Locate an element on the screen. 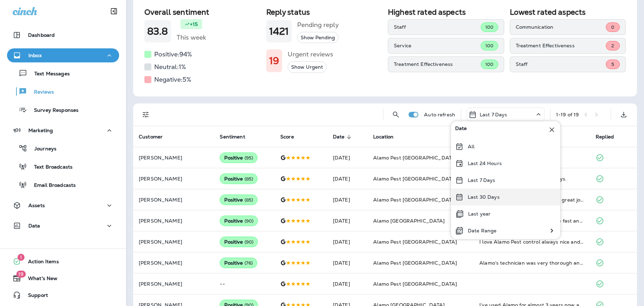 The height and width of the screenshot is (306, 644). span: 2 is located at coordinates (613, 46).